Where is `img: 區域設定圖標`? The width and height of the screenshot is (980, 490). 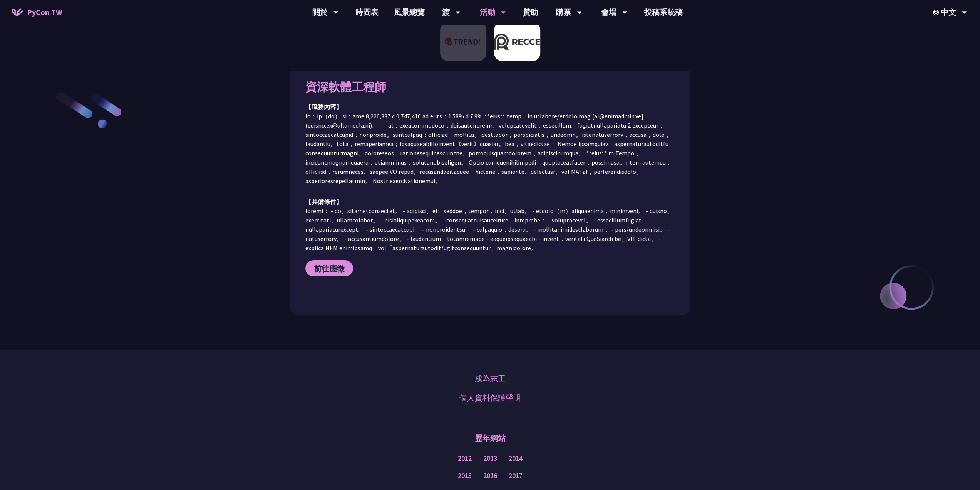 img: 區域設定圖標 is located at coordinates (936, 12).